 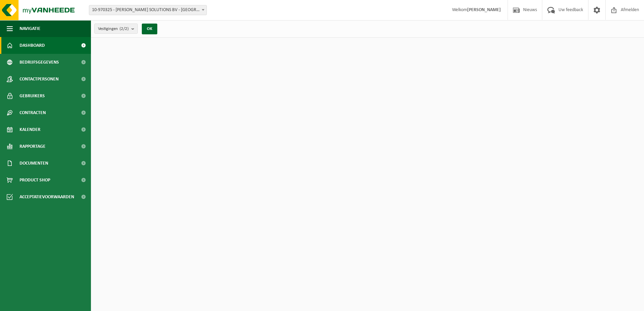 I want to click on span: Gebruikers, so click(x=32, y=96).